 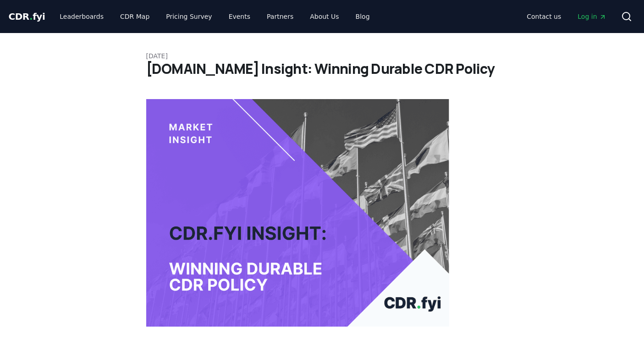 What do you see at coordinates (239, 16) in the screenshot?
I see `a: Events` at bounding box center [239, 16].